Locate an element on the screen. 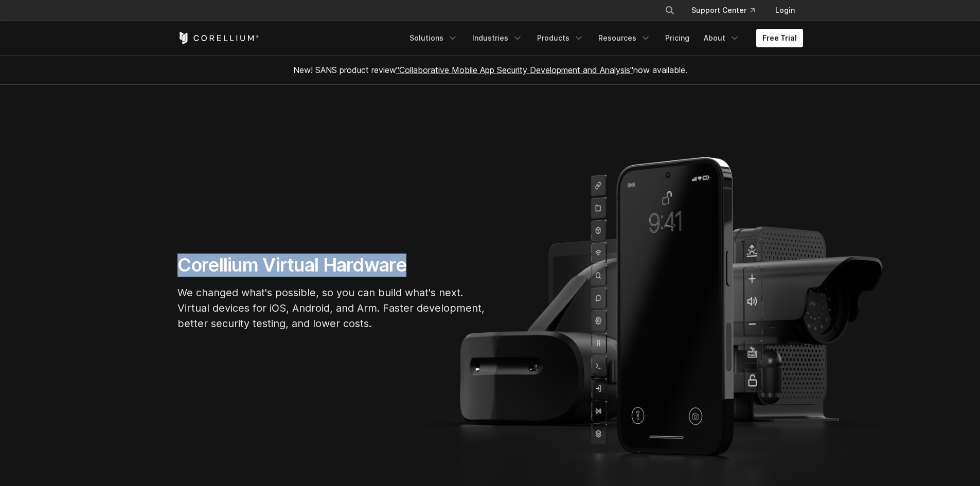 This screenshot has width=980, height=486. a: Login is located at coordinates (785, 10).